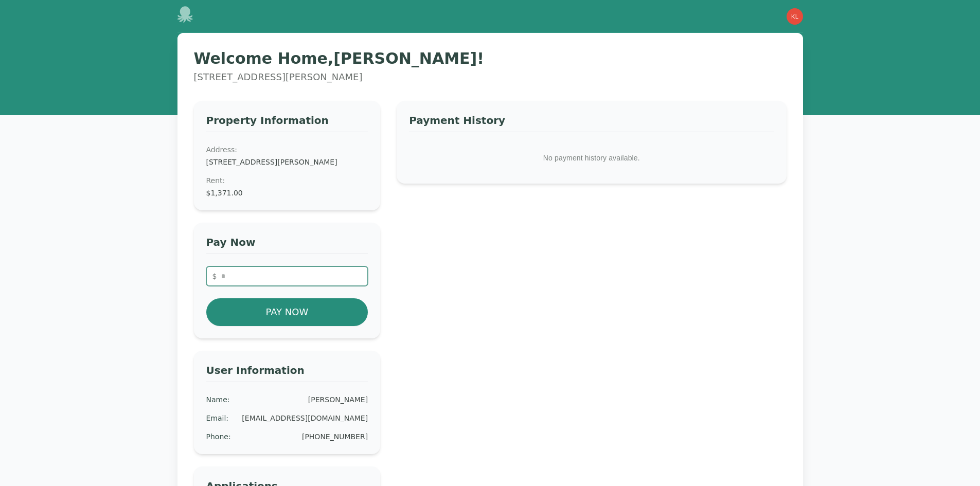 This screenshot has width=980, height=486. What do you see at coordinates (287, 372) in the screenshot?
I see `h3: User Information` at bounding box center [287, 372].